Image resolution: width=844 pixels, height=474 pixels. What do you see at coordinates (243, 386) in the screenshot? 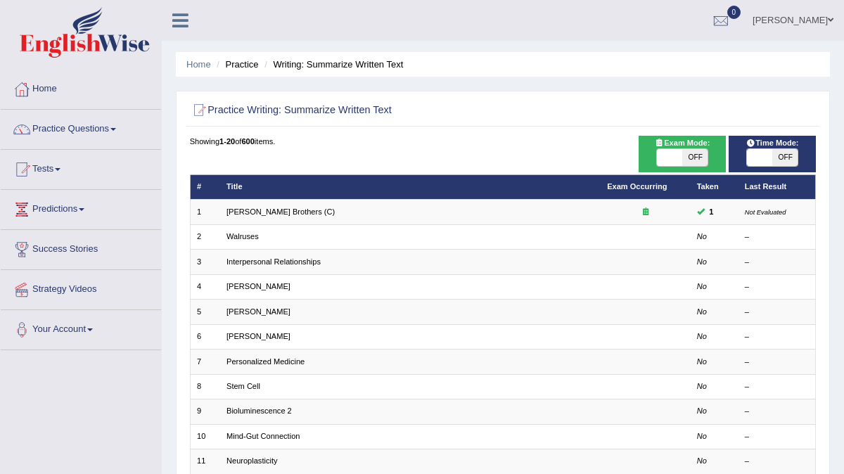
I see `a: Stem Cell` at bounding box center [243, 386].